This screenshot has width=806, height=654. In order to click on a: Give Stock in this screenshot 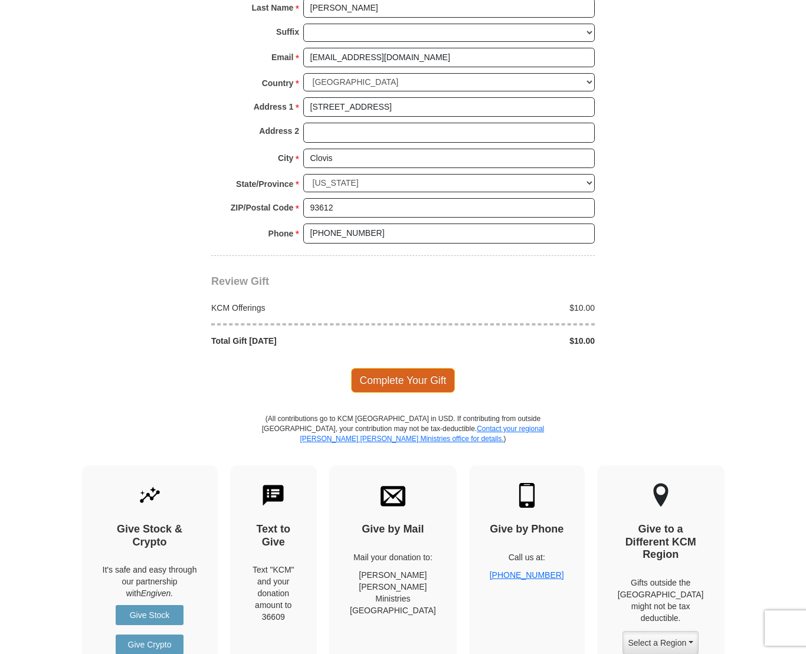, I will do `click(149, 615)`.